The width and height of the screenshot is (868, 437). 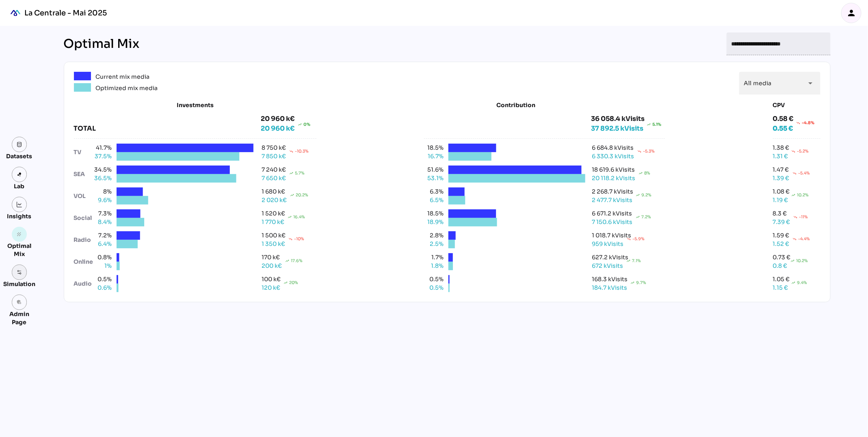 I want to click on div: Audio, so click(x=83, y=284).